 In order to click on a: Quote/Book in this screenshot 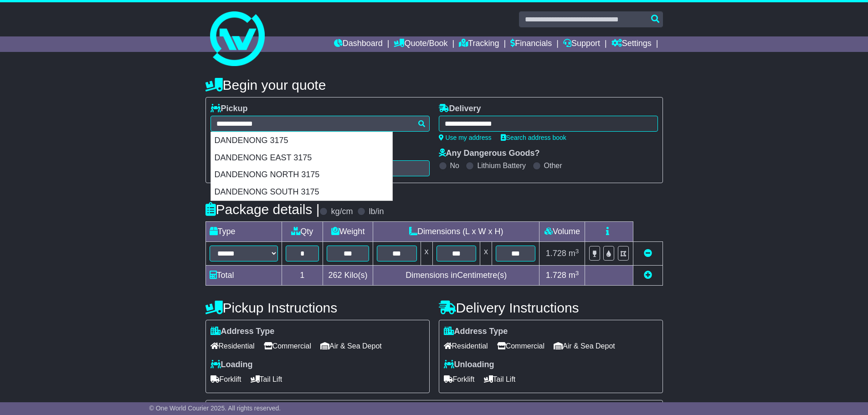, I will do `click(420, 44)`.